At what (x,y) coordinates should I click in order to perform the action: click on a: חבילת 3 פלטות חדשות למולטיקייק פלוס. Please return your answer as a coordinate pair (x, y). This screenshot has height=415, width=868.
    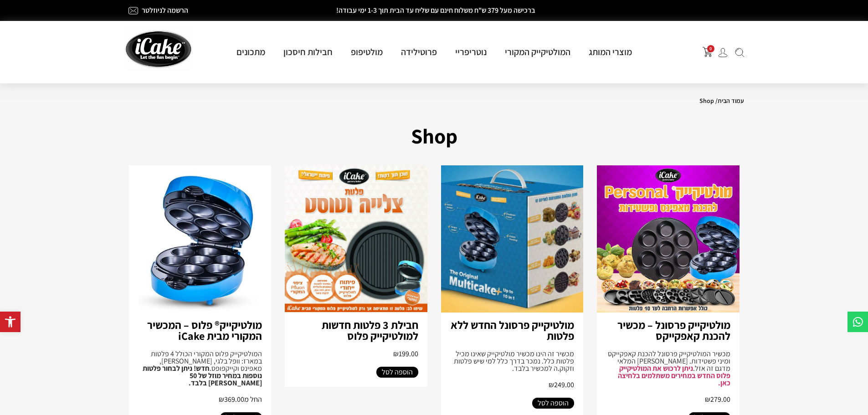
    Looking at the image, I should click on (370, 330).